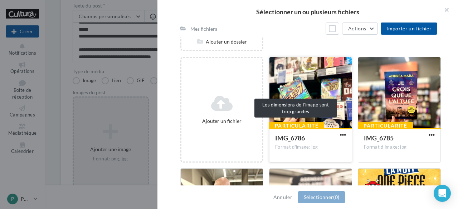 The width and height of the screenshot is (458, 209). Describe the element at coordinates (443, 194) in the screenshot. I see `div: Open Intercom Messenger` at that location.